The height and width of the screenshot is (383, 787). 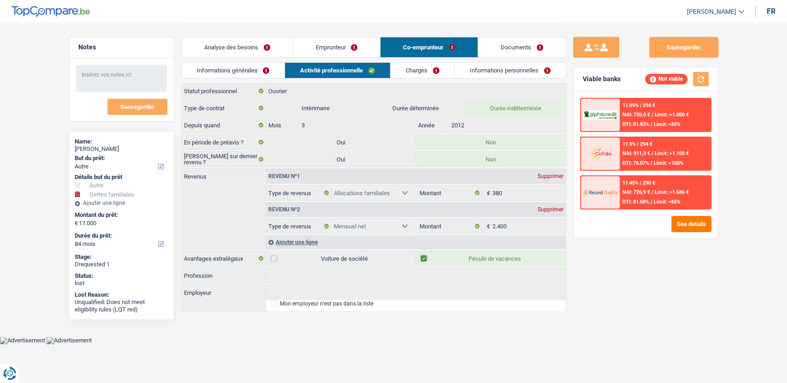 What do you see at coordinates (120, 158) in the screenshot?
I see `label: But du prêt:` at bounding box center [120, 158].